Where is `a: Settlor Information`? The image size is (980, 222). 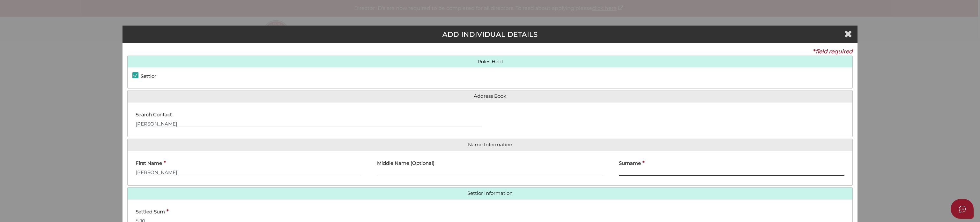
a: Settlor Information is located at coordinates (490, 194).